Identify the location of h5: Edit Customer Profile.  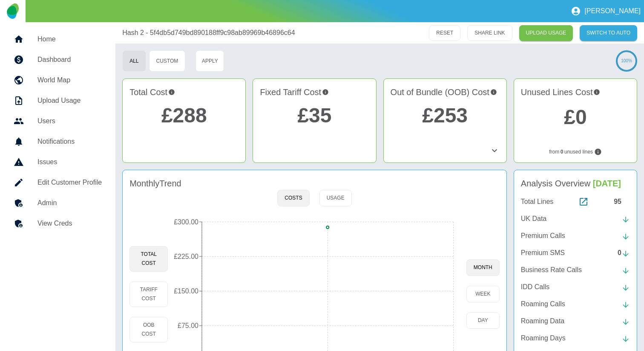
(69, 182).